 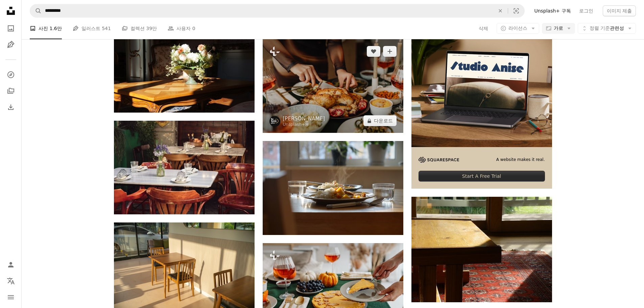 What do you see at coordinates (11, 265) in the screenshot?
I see `a: 로그인 / 가입` at bounding box center [11, 265].